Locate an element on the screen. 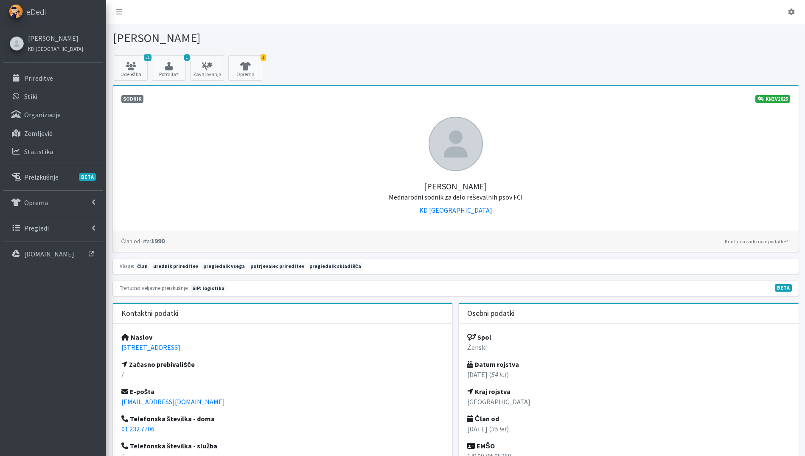 The image size is (805, 456). strong: Telefonska številka - služba is located at coordinates (169, 446).